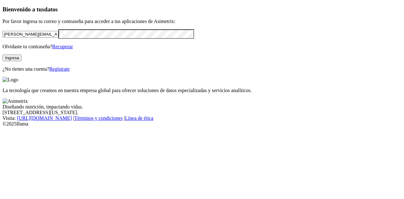 The width and height of the screenshot is (404, 199). What do you see at coordinates (10, 80) in the screenshot?
I see `img: Logo` at bounding box center [10, 80].